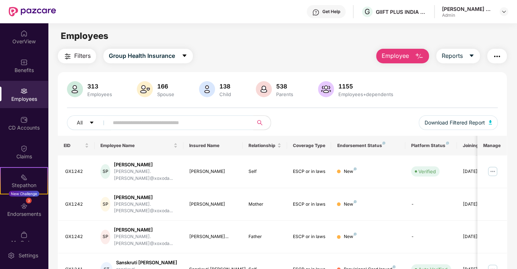 This screenshot has height=269, width=517. What do you see at coordinates (316, 12) in the screenshot?
I see `img: svg+xml;base64,PHN2ZyBpZD0iSGVscC0zMngzMiIgeG1sbnM9Imh0dHA6Ly93d3cudzMub3JnLzIwMDAvc3ZnIiB3aWR0aD...` at bounding box center [316, 12].